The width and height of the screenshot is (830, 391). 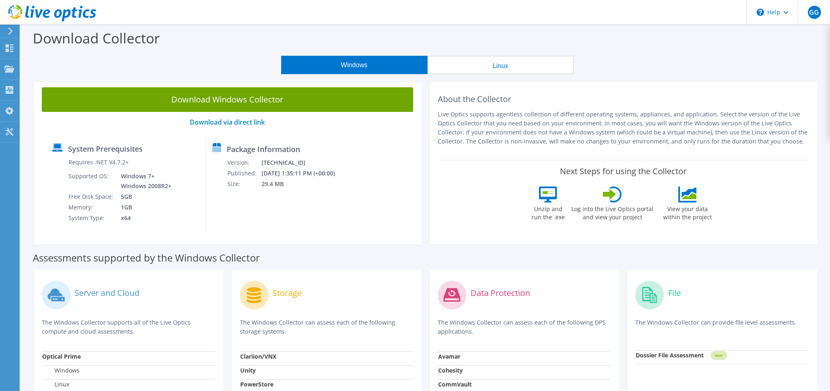 What do you see at coordinates (623, 128) in the screenshot?
I see `p: Live Optics supports agentless collection of different operating systems, appliances, and applica...` at bounding box center [623, 128].